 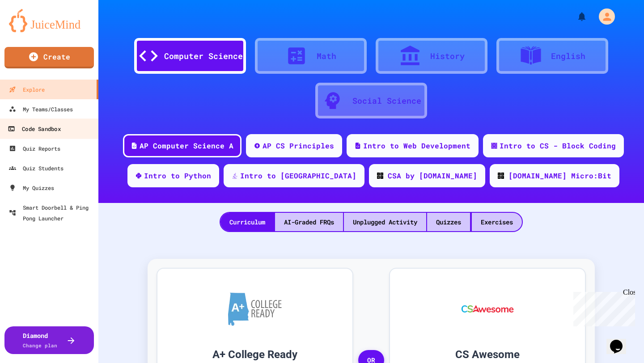 I want to click on div: Chat with us now!Close, so click(x=33, y=30).